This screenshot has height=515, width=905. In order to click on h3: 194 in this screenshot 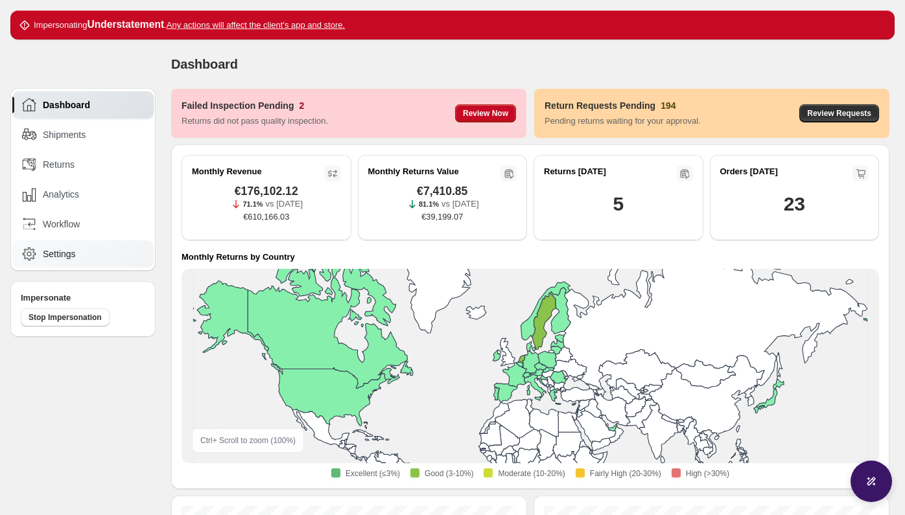, I will do `click(667, 106)`.